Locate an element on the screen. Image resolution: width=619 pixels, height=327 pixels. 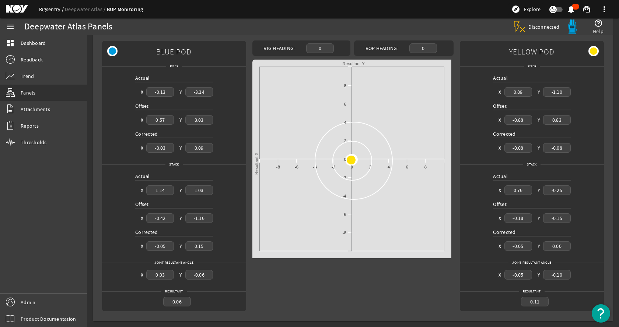
span: Help is located at coordinates (598, 31).